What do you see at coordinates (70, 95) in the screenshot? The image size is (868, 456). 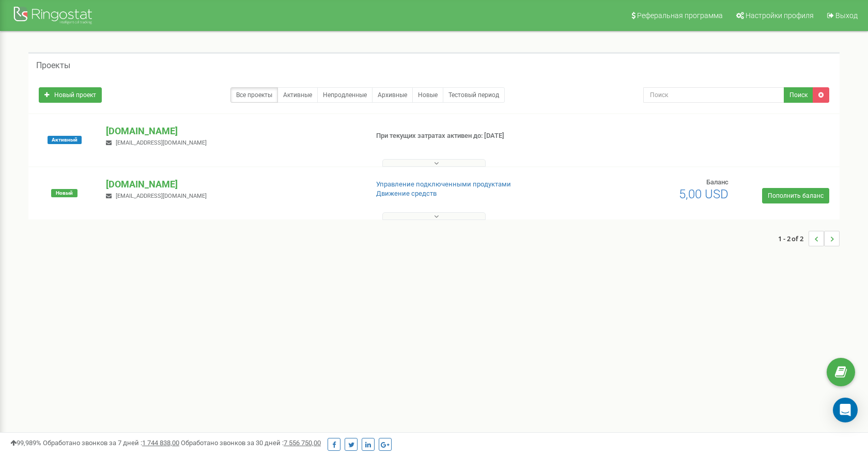 I see `a: Новый проект` at bounding box center [70, 95].